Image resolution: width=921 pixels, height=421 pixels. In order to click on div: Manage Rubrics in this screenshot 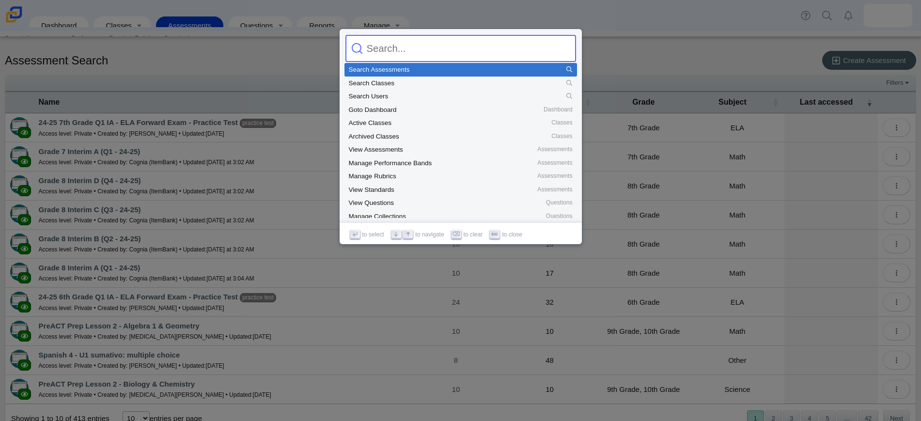, I will do `click(461, 176)`.